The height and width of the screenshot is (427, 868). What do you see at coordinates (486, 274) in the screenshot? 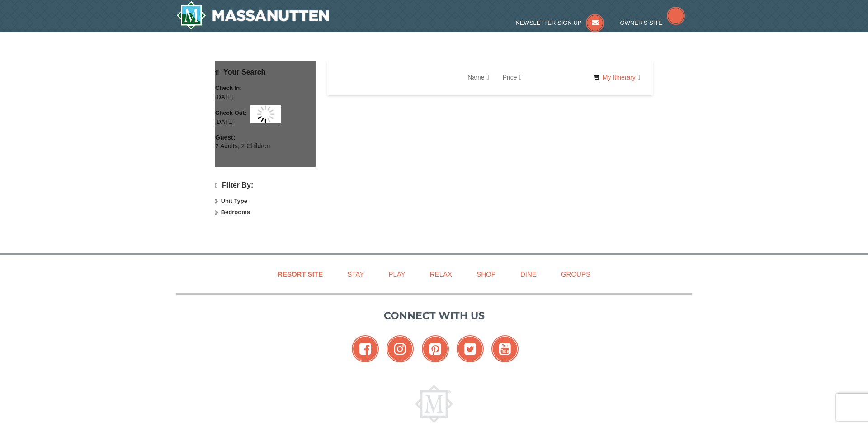
I see `a: Shop` at bounding box center [486, 274].